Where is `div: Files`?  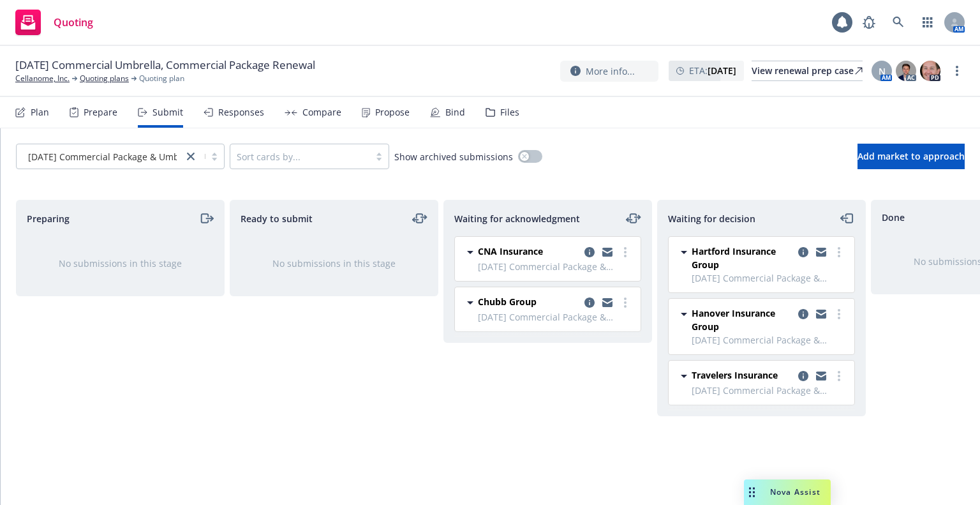 div: Files is located at coordinates (510, 113).